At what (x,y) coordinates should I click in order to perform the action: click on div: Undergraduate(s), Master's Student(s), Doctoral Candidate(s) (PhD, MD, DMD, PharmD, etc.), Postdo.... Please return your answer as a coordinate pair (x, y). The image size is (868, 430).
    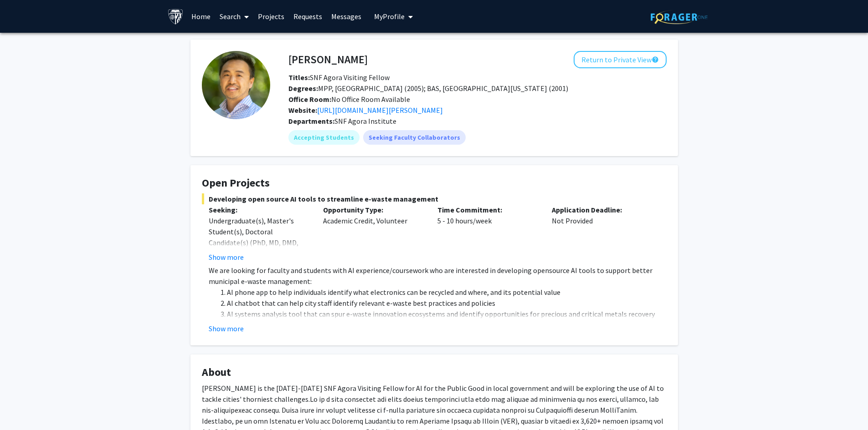
    Looking at the image, I should click on (259, 248).